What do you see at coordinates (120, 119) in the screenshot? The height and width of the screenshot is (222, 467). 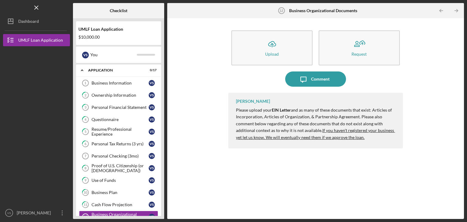 I see `div: Questionnaire` at bounding box center [120, 119].